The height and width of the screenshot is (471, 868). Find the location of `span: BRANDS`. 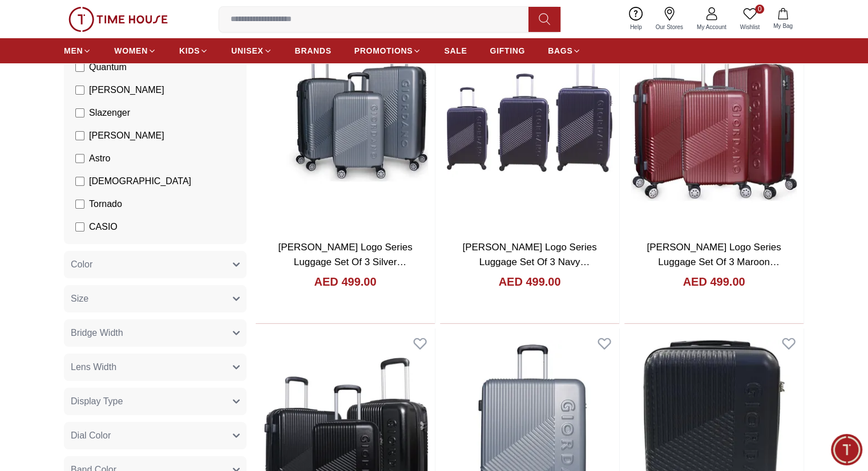

span: BRANDS is located at coordinates (313, 51).